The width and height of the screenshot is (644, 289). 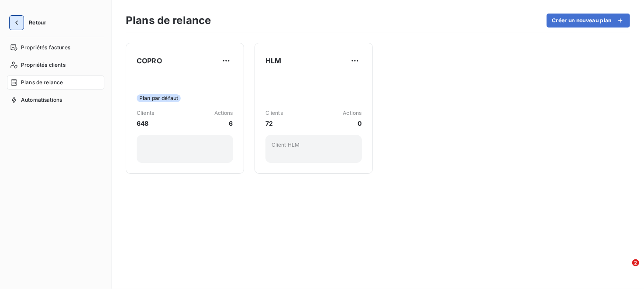 What do you see at coordinates (45, 47) in the screenshot?
I see `span: Propriétés factures` at bounding box center [45, 47].